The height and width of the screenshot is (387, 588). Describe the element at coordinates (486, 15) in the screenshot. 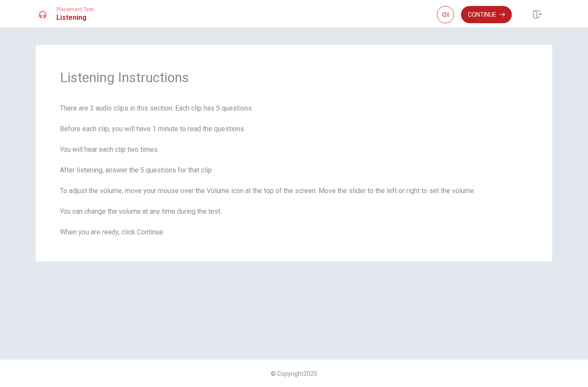

I see `button: Continue` at that location.